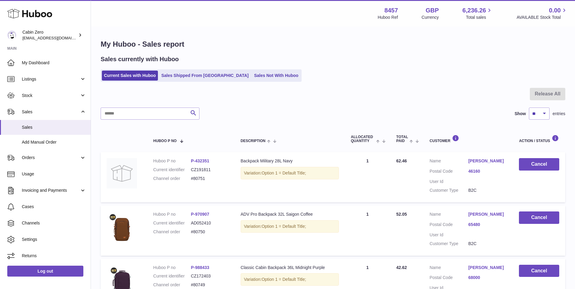  What do you see at coordinates (12, 35) in the screenshot?
I see `img: internalAdmin-8457@internal.huboo.com` at bounding box center [12, 35].